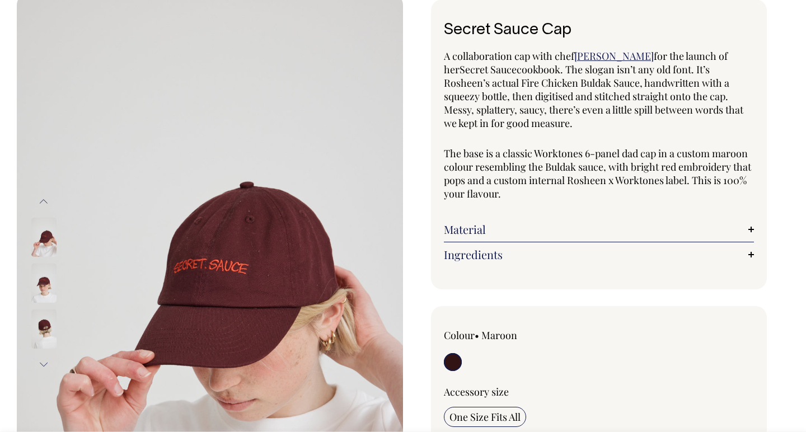  I want to click on label: Maroon, so click(500, 335).